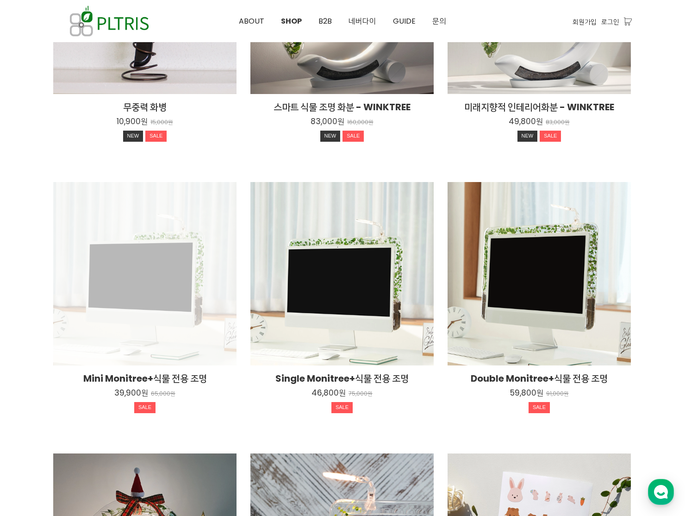  What do you see at coordinates (325, 21) in the screenshot?
I see `span: B2B` at bounding box center [325, 21].